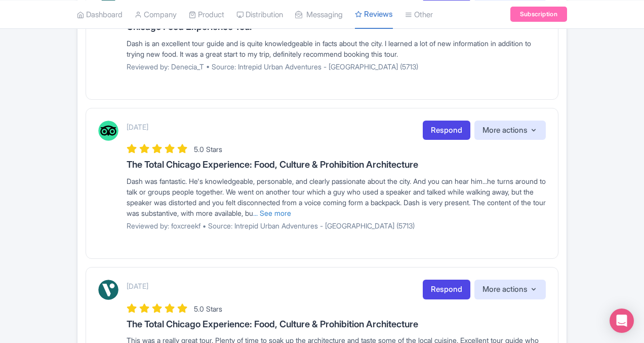 This screenshot has height=343, width=644. What do you see at coordinates (108, 290) in the screenshot?
I see `img: Viator Logo` at bounding box center [108, 290].